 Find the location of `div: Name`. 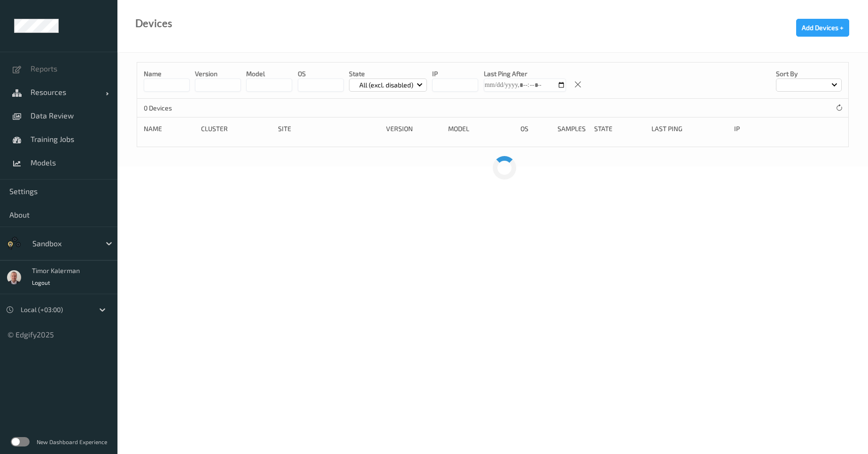

div: Name is located at coordinates (169, 129).